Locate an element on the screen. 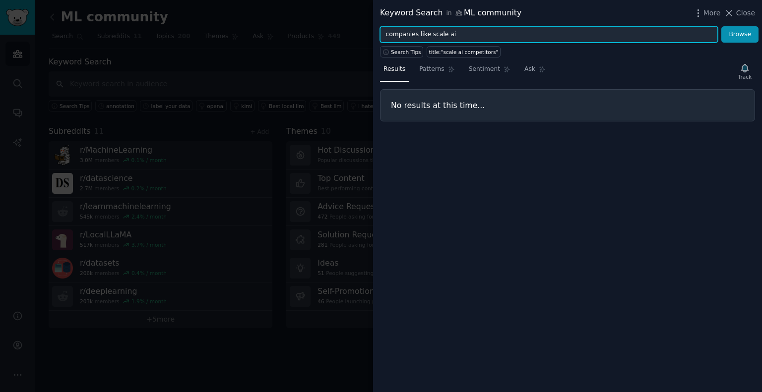 This screenshot has width=762, height=392. span: Close is located at coordinates (745, 13).